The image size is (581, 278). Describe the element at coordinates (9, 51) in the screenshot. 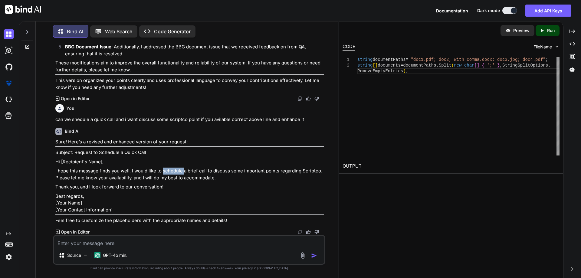

I see `img: darkAi-studio` at that location.